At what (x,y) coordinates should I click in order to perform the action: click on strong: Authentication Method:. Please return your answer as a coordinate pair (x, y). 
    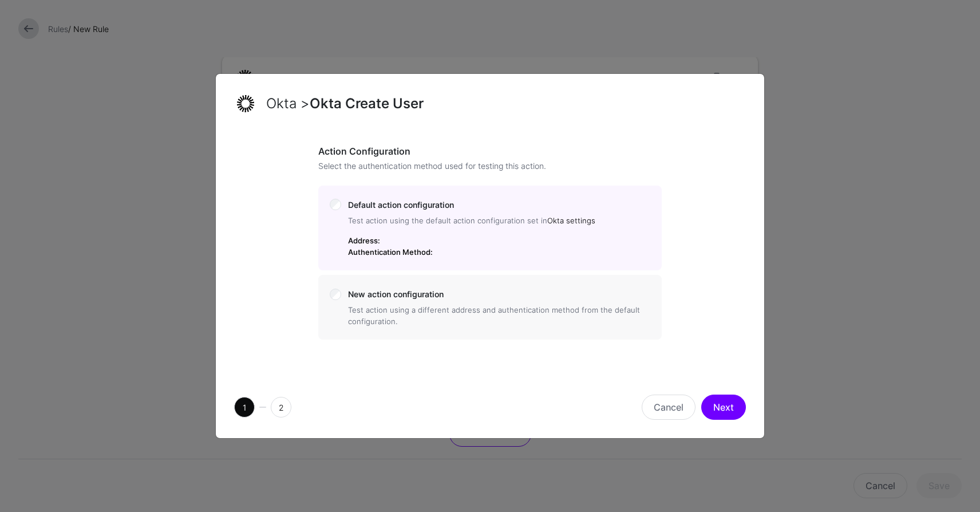
    Looking at the image, I should click on (391, 252).